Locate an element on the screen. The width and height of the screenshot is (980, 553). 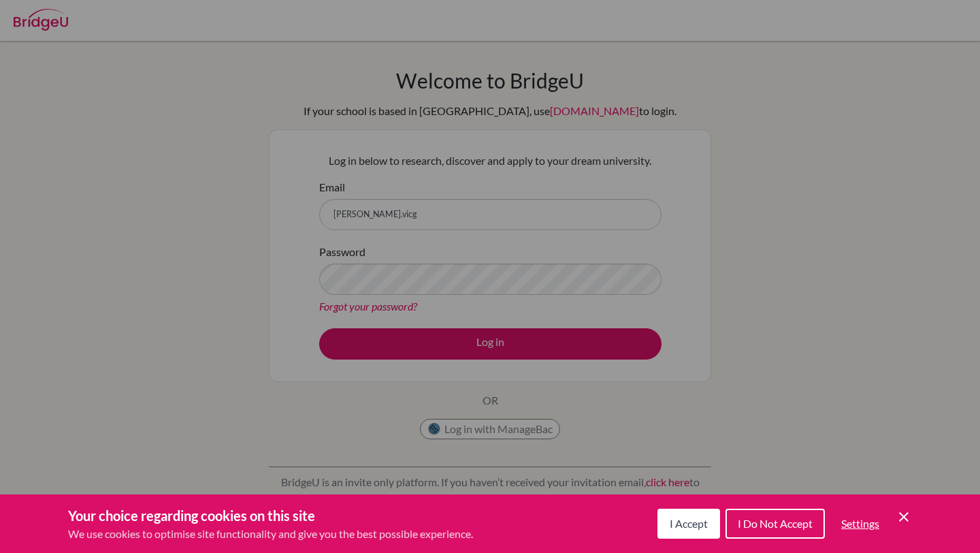
span: Settings is located at coordinates (861, 523).